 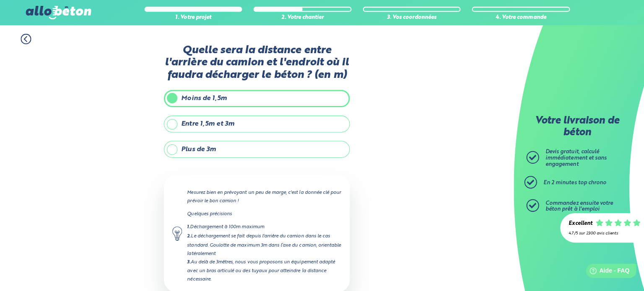 What do you see at coordinates (262, 268) in the screenshot?
I see `div: Au delà de 3mètres, nous vous proposons un équipement adapté avec un bras articulé ou des tuyaux ...` at bounding box center [262, 268].